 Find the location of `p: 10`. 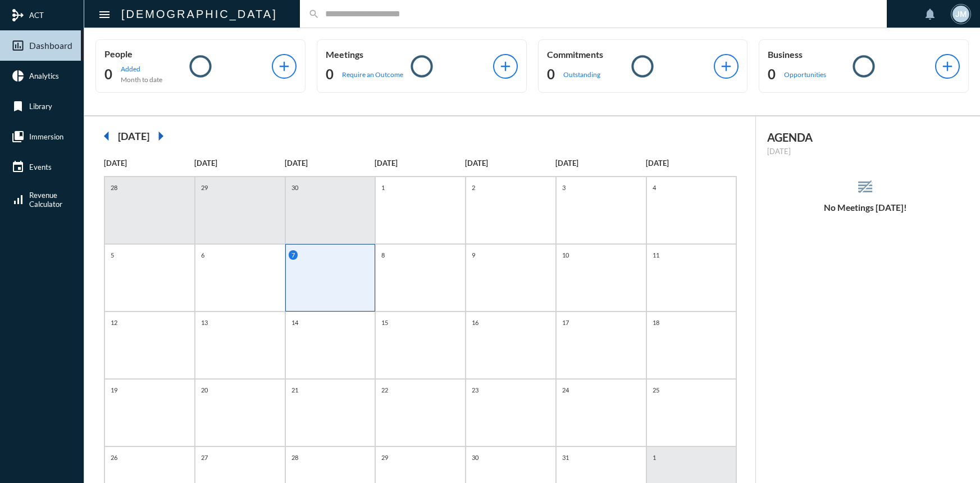

p: 10 is located at coordinates (565, 254).